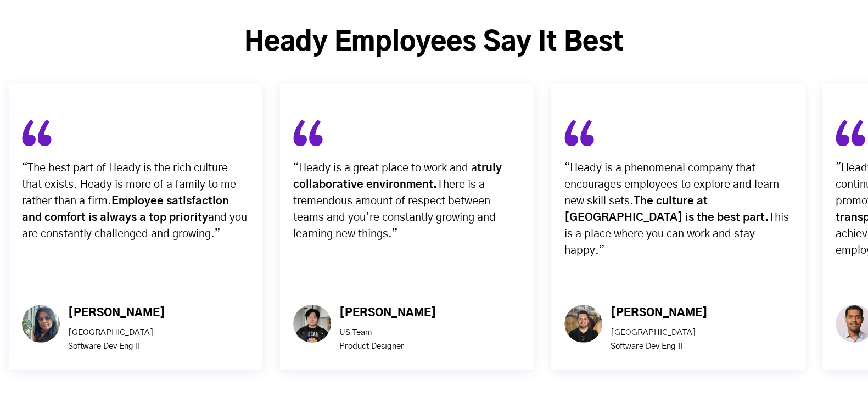  Describe the element at coordinates (41, 324) in the screenshot. I see `img: TejashreeBandi` at that location.